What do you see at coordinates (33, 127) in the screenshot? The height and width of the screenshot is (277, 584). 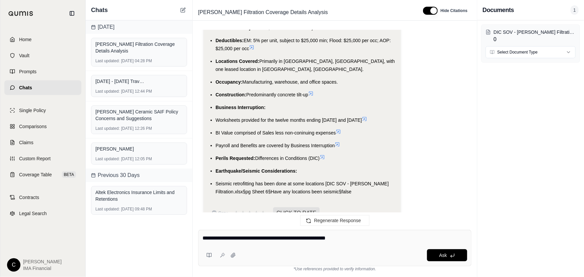 I see `span: Comparisons` at bounding box center [33, 127].